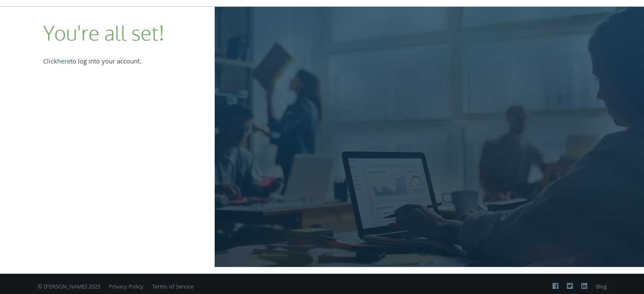 This screenshot has width=644, height=294. Describe the element at coordinates (173, 287) in the screenshot. I see `a: Terms of Service` at that location.